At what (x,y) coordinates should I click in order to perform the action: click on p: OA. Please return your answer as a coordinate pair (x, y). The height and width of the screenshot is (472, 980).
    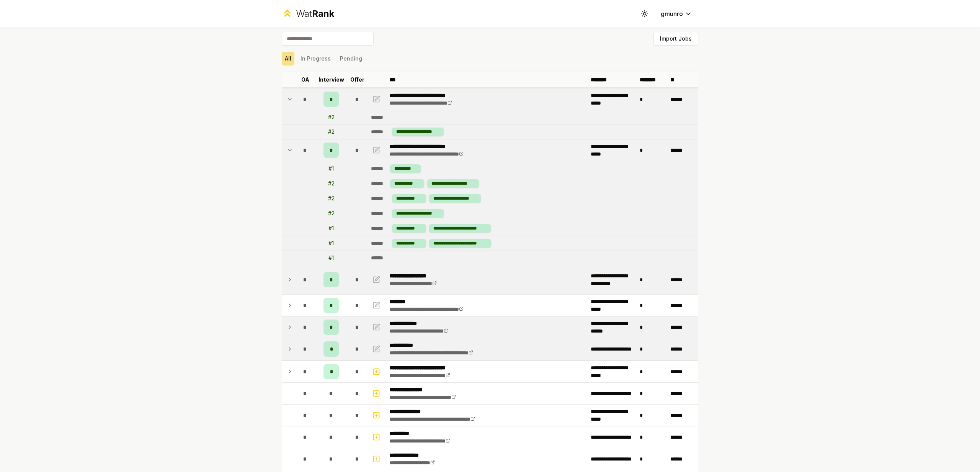
    Looking at the image, I should click on (305, 80).